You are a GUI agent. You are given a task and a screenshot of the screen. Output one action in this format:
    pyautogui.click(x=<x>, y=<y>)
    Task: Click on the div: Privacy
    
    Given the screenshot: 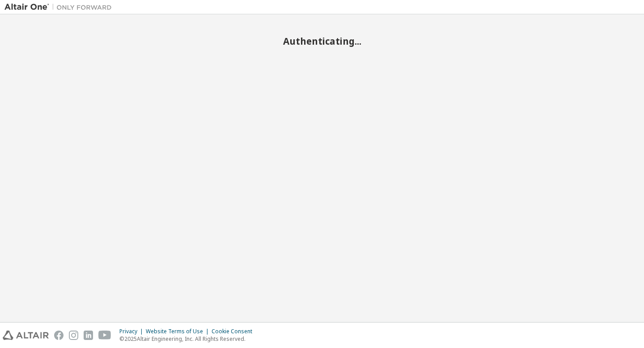 What is the action you would take?
    pyautogui.click(x=132, y=331)
    